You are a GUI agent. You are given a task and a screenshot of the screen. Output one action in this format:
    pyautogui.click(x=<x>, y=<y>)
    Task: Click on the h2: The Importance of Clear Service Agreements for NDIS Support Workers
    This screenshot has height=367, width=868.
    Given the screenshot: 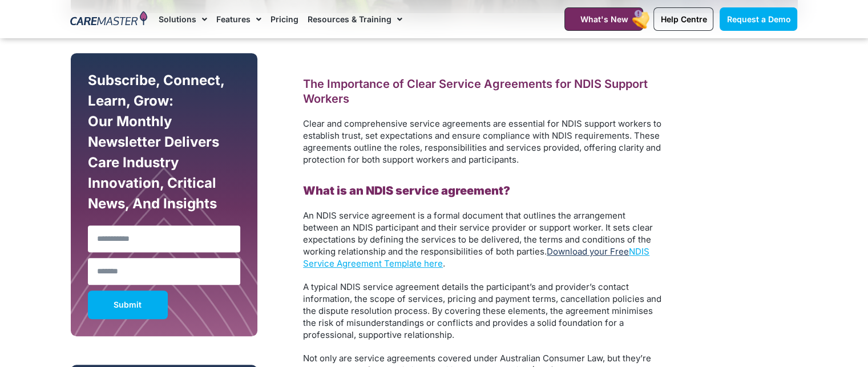 What is the action you would take?
    pyautogui.click(x=483, y=91)
    